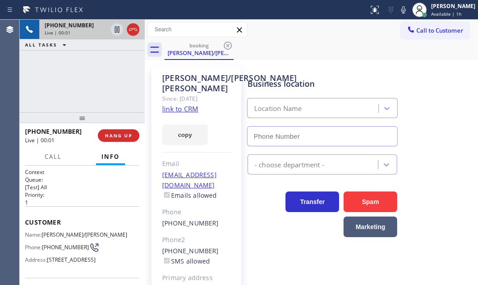 Image resolution: width=478 pixels, height=285 pixels. Describe the element at coordinates (440, 30) in the screenshot. I see `span: Call to Customer` at that location.